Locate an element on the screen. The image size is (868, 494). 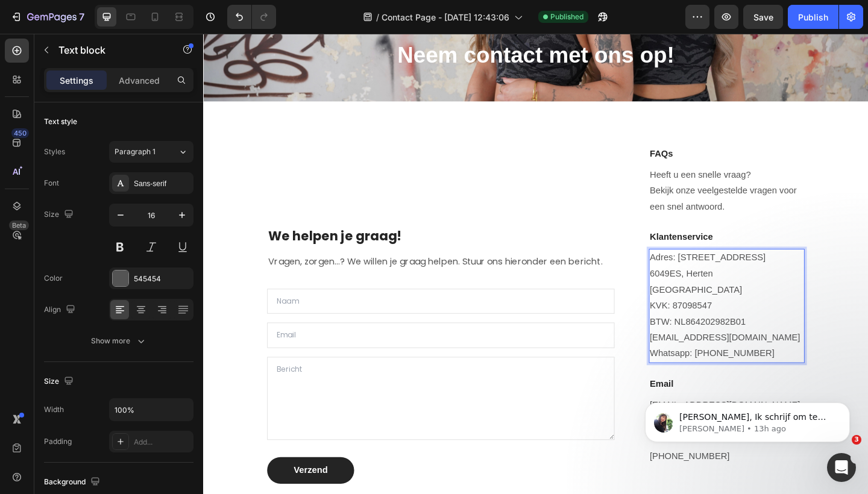
button: Show more is located at coordinates (118, 341).